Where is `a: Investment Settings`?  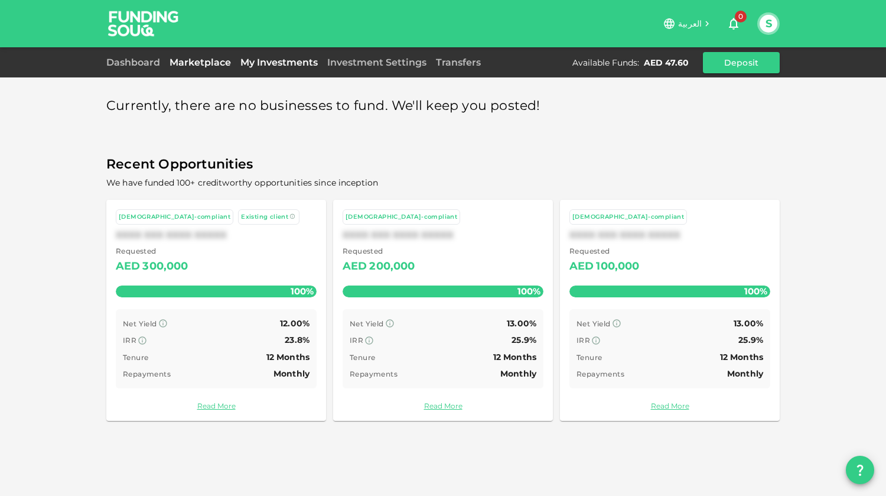 a: Investment Settings is located at coordinates (377, 62).